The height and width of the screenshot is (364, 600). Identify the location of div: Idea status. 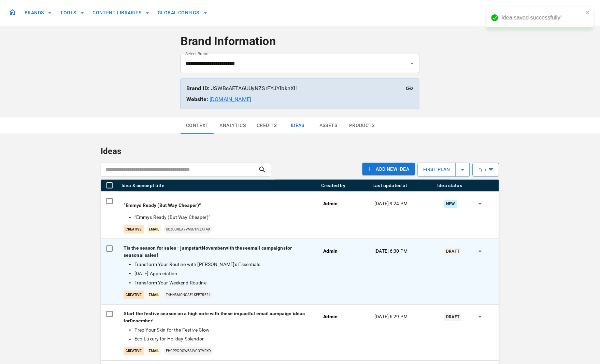
(450, 185).